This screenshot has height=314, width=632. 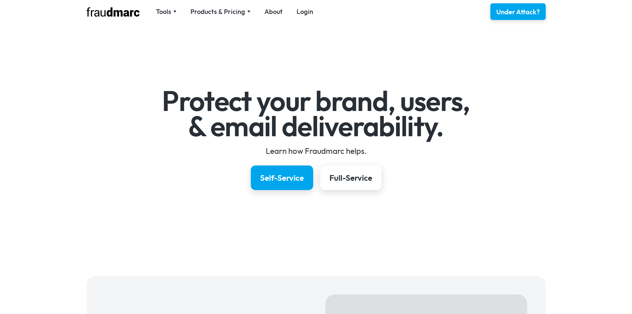 I want to click on div: Self-Service, so click(x=282, y=177).